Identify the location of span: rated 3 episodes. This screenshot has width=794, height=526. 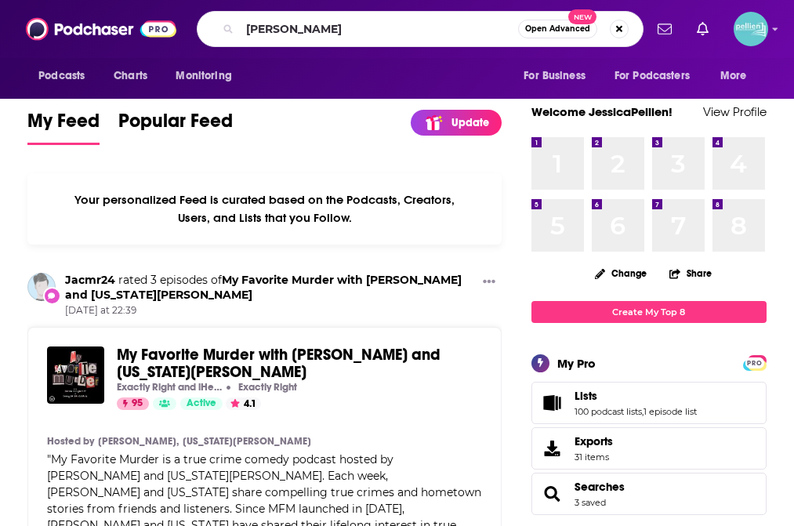
(163, 280).